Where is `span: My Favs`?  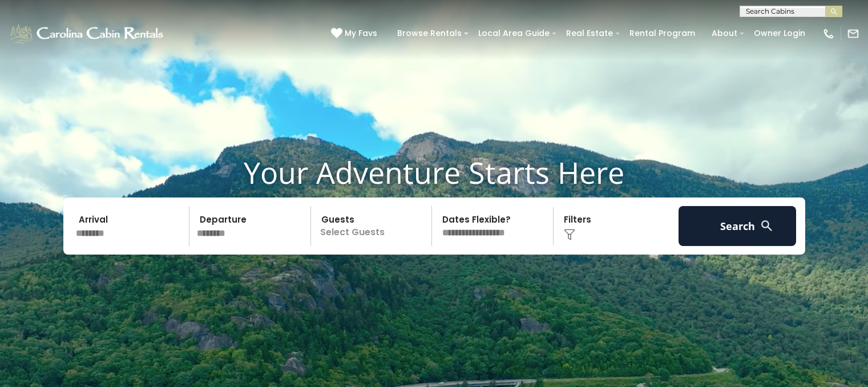
span: My Favs is located at coordinates (361, 33).